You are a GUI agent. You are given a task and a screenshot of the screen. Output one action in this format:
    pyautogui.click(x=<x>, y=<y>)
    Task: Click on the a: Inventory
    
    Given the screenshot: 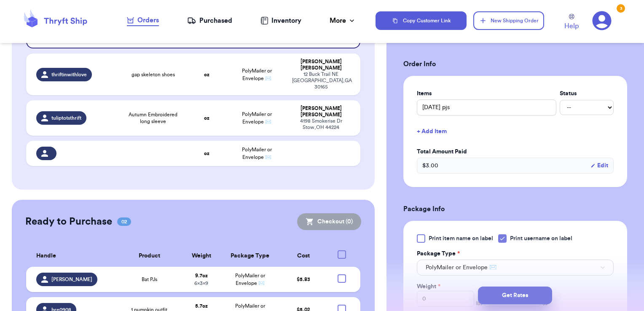 What is the action you would take?
    pyautogui.click(x=281, y=21)
    